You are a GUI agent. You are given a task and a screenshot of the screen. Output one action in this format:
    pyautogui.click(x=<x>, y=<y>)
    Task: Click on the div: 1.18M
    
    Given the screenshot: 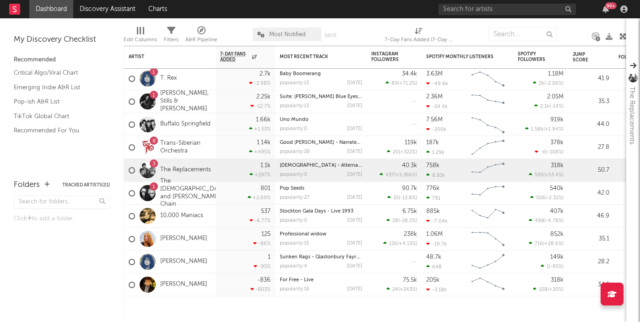 What is the action you would take?
    pyautogui.click(x=556, y=74)
    